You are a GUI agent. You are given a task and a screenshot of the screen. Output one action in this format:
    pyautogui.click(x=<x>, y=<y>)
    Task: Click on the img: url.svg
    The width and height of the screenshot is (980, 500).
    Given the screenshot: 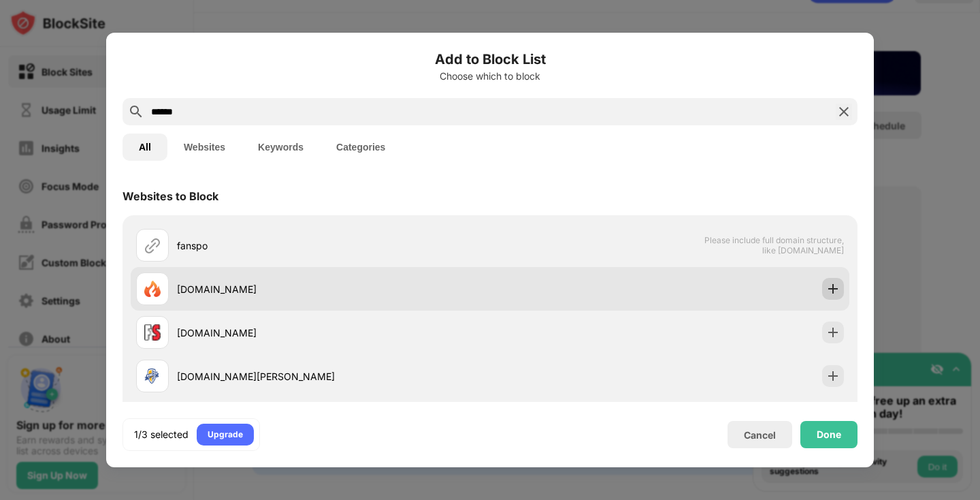 What is the action you would take?
    pyautogui.click(x=152, y=245)
    